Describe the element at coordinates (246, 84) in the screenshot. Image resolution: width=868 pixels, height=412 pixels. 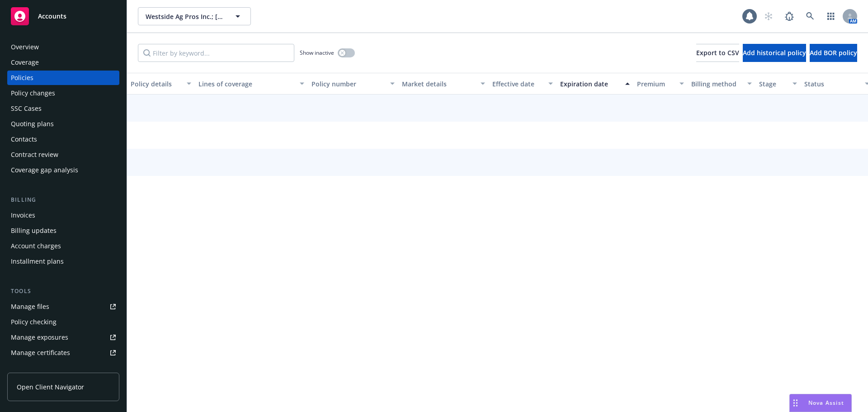
I see `div: Lines of coverage` at that location.